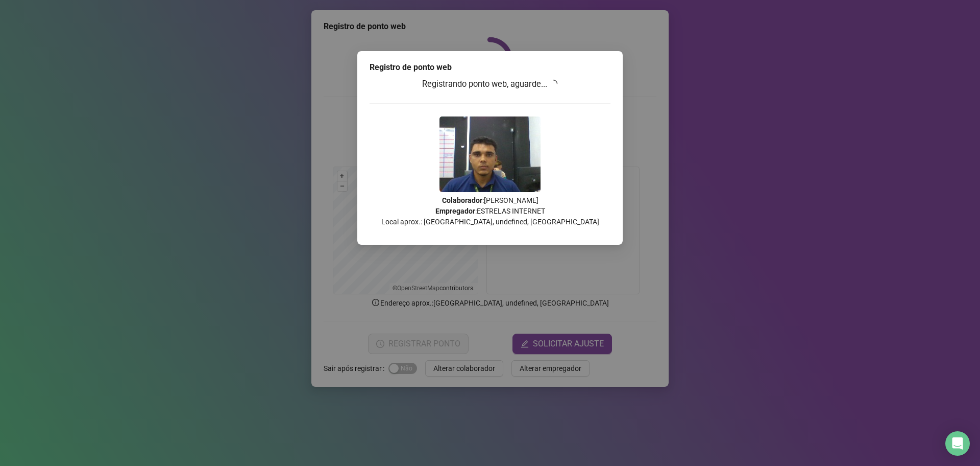  What do you see at coordinates (462, 201) in the screenshot?
I see `strong: Colaborador` at bounding box center [462, 201].